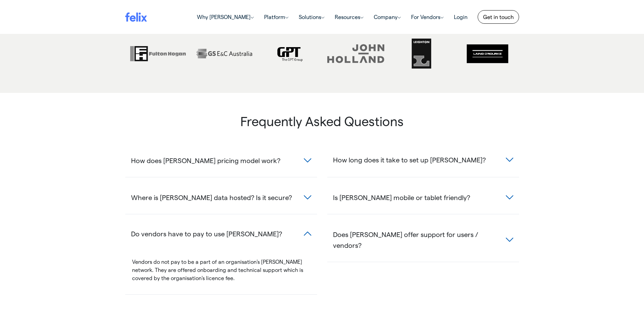  I want to click on img: Leighton-greyscale, so click(421, 54).